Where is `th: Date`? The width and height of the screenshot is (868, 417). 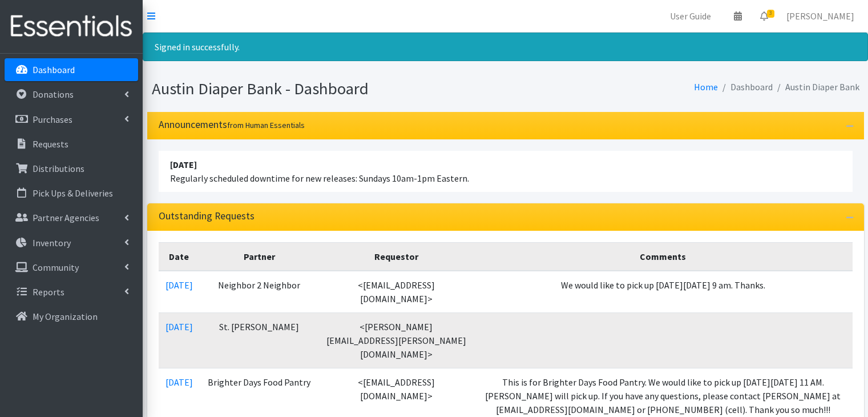 th: Date is located at coordinates (179, 257).